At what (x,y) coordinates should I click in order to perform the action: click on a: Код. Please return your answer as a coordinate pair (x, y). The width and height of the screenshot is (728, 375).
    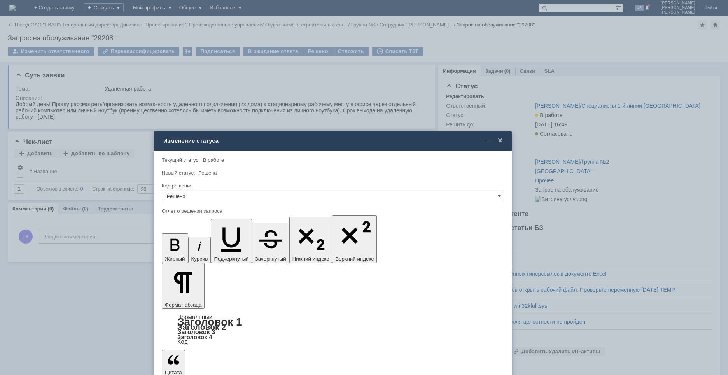
    Looking at the image, I should click on (182, 342).